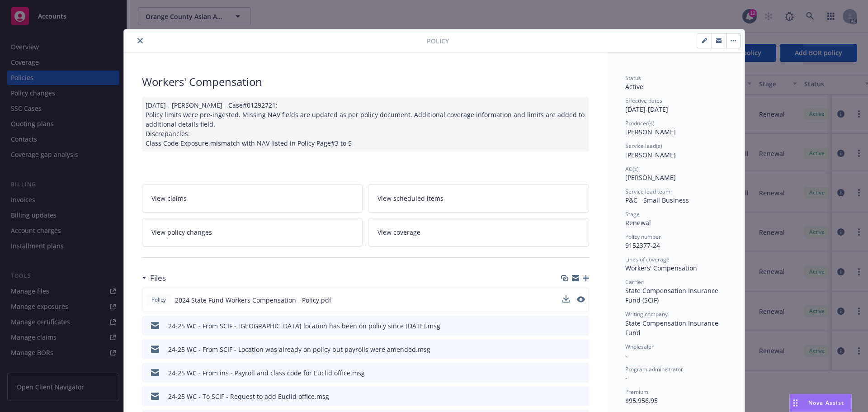  What do you see at coordinates (644, 100) in the screenshot?
I see `span: Effective dates` at bounding box center [644, 100].